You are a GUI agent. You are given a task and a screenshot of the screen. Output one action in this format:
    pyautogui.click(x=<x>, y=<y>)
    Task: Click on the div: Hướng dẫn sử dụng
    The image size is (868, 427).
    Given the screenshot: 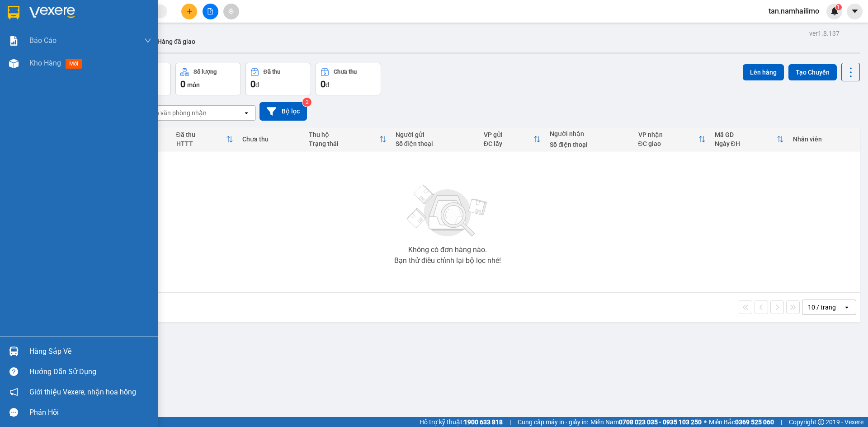 What is the action you would take?
    pyautogui.click(x=91, y=372)
    